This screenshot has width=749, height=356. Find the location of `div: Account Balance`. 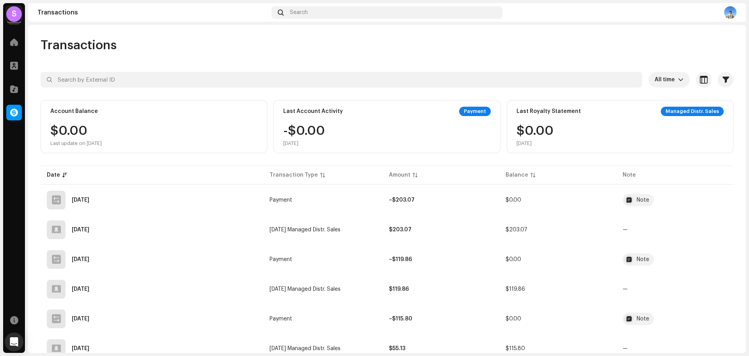

div: Account Balance is located at coordinates (74, 111).